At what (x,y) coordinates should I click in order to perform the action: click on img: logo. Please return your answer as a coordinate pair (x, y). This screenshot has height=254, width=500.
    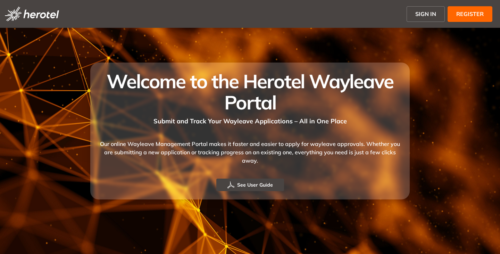
    Looking at the image, I should click on (32, 14).